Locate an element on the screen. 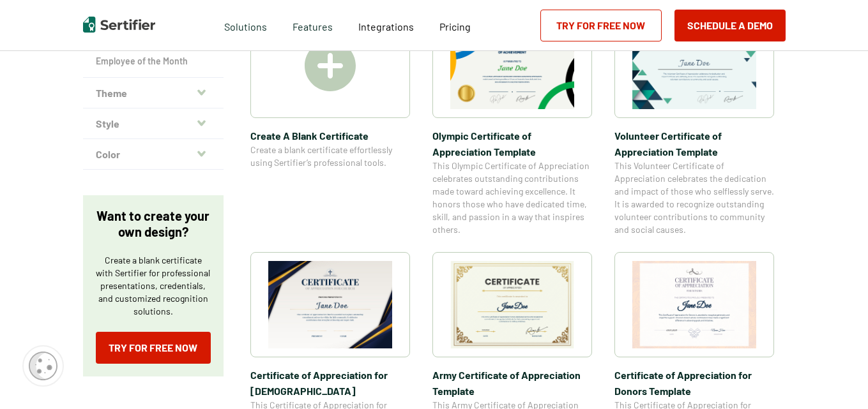  button: Color is located at coordinates (154, 154).